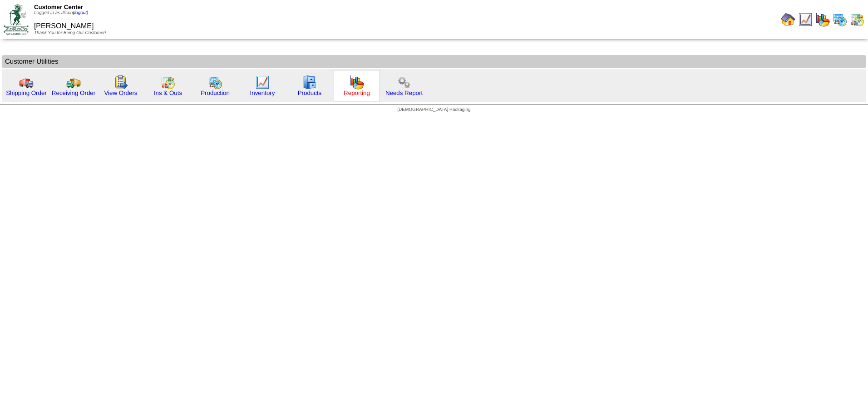 This screenshot has height=420, width=868. Describe the element at coordinates (168, 93) in the screenshot. I see `a: Ins & Outs` at that location.